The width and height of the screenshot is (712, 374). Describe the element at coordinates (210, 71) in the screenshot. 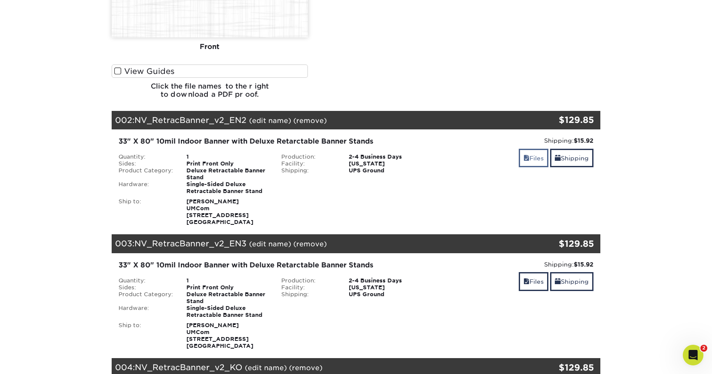

I see `label: View Guides` at that location.